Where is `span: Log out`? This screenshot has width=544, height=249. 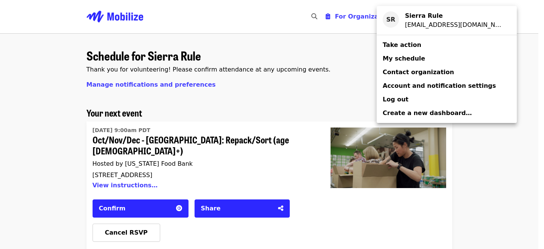
span: Log out is located at coordinates (396, 99).